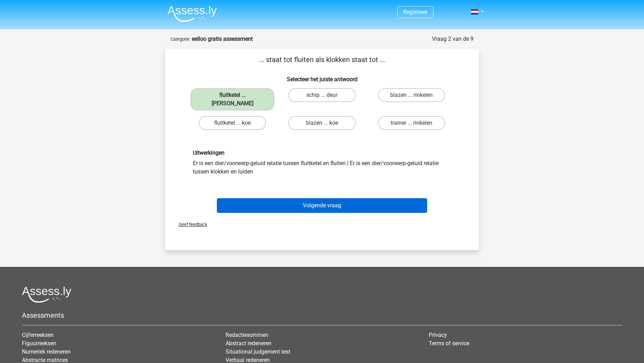 The height and width of the screenshot is (363, 644). Describe the element at coordinates (322, 206) in the screenshot. I see `button: Volgende vraag` at that location.